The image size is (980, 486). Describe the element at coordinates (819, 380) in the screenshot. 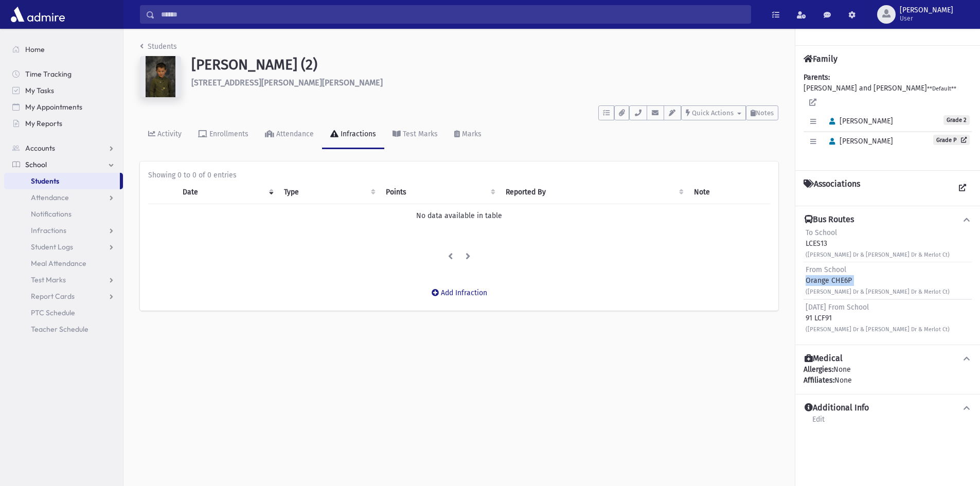

I see `b: Affiliates:` at that location.